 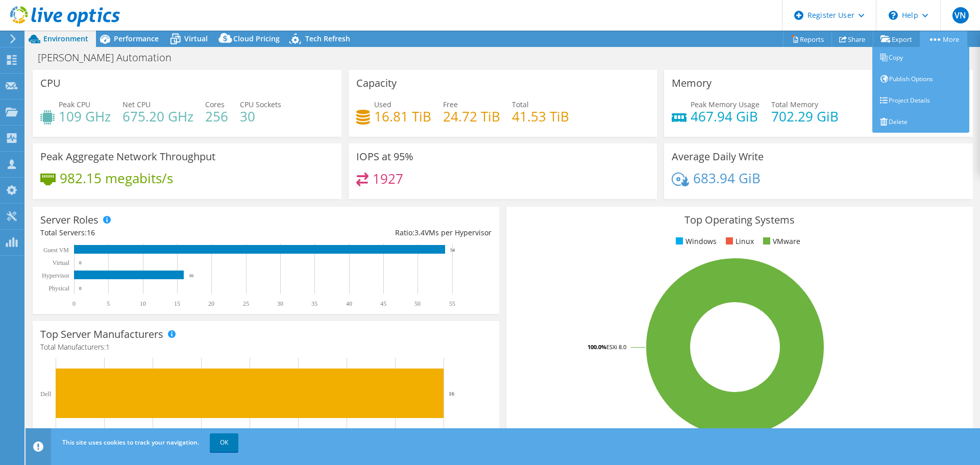 I want to click on a: More, so click(x=944, y=39).